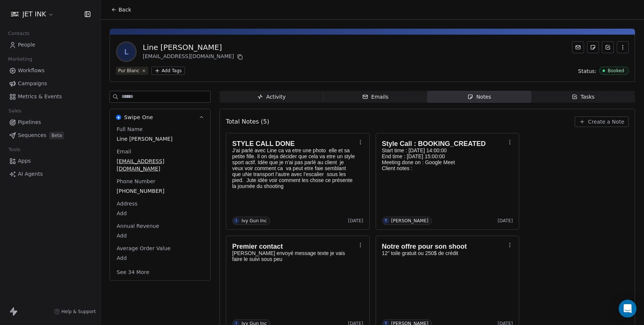 This screenshot has height=325, width=644. I want to click on span: L, so click(126, 52).